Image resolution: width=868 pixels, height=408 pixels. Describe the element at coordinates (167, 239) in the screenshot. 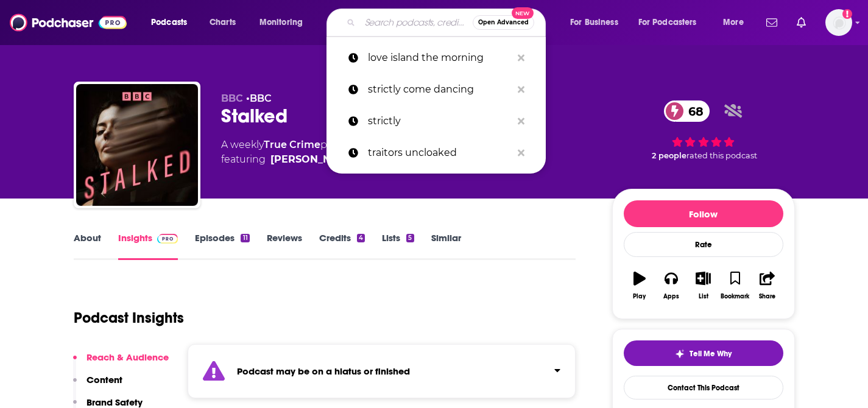

I see `img: Podchaser Pro` at that location.